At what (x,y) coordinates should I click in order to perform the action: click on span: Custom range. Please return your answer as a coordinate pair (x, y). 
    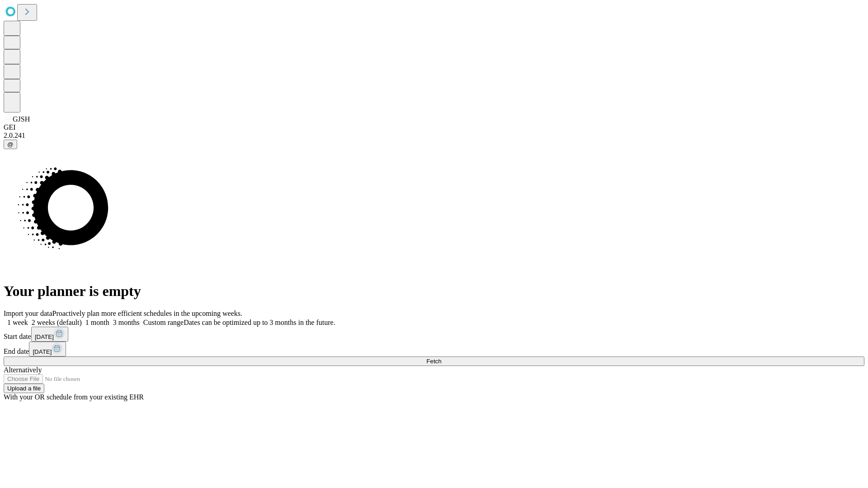
    Looking at the image, I should click on (163, 322).